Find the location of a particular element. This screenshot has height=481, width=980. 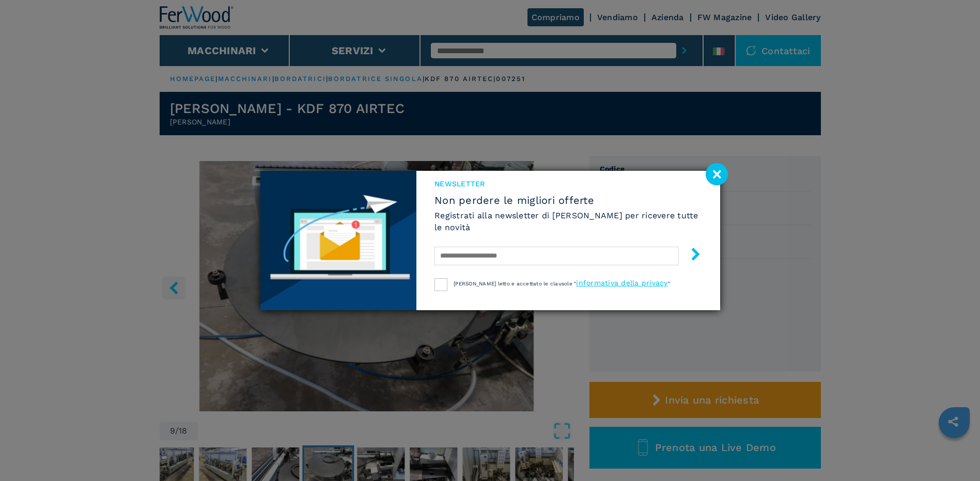

img: Newsletter image is located at coordinates (338, 241).